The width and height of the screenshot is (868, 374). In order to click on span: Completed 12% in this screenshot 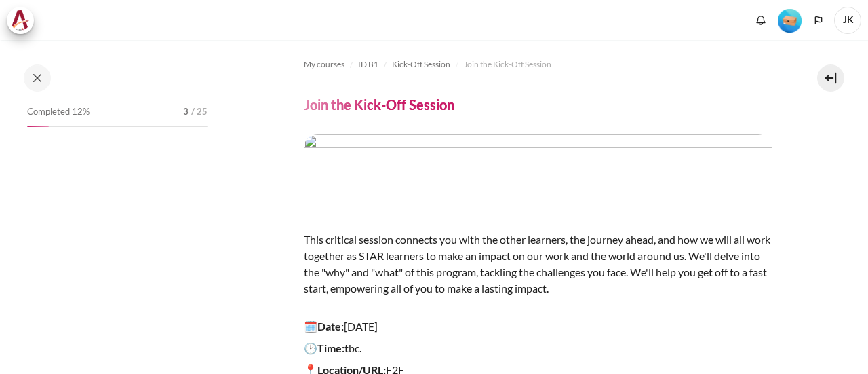, I will do `click(59, 112)`.